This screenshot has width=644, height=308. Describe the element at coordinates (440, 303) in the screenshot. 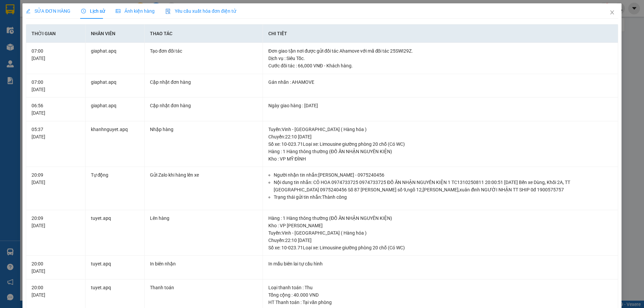

I see `div: HT Thanh toán : Tại văn phòng` at that location.